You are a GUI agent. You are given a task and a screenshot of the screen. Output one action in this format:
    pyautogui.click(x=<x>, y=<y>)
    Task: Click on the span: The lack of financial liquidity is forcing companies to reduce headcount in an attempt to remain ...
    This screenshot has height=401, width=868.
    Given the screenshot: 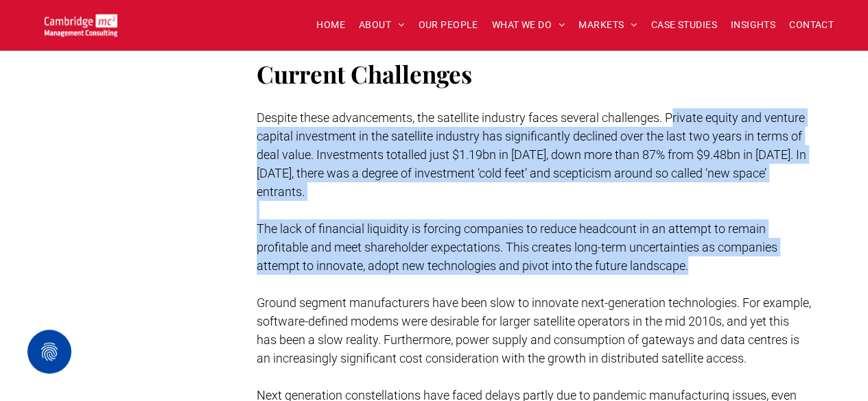 What is the action you would take?
    pyautogui.click(x=517, y=246)
    